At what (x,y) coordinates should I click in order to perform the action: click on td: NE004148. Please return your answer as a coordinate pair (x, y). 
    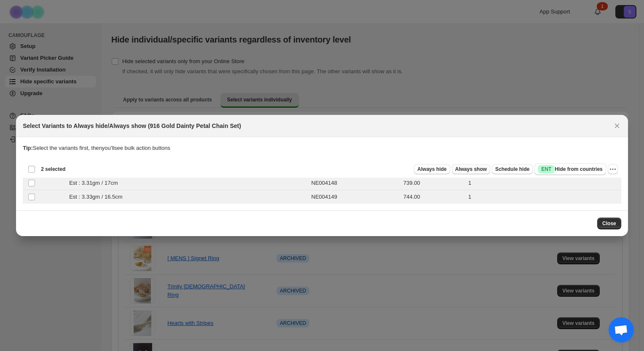
    Looking at the image, I should click on (355, 183).